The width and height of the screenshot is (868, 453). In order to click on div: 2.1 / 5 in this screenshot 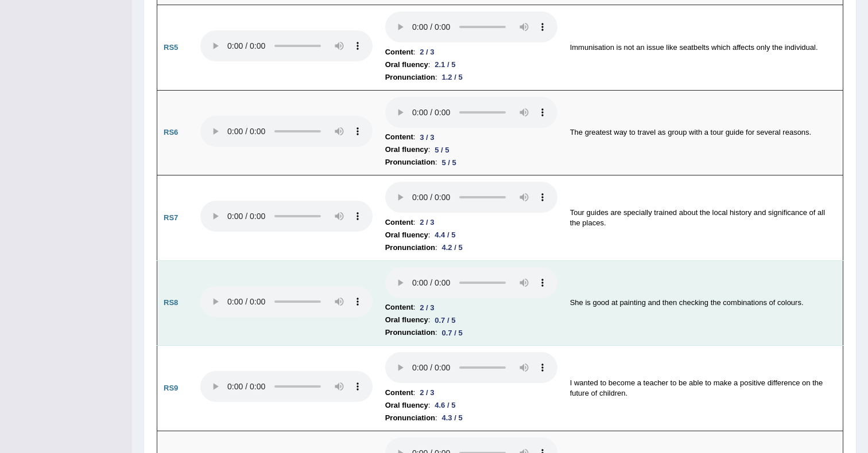, I will do `click(445, 64)`.